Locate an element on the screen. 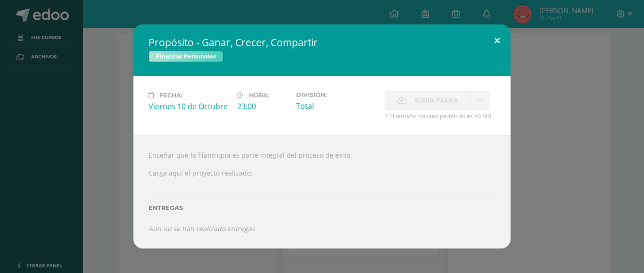 The height and width of the screenshot is (273, 644). div: 23:00 is located at coordinates (263, 107).